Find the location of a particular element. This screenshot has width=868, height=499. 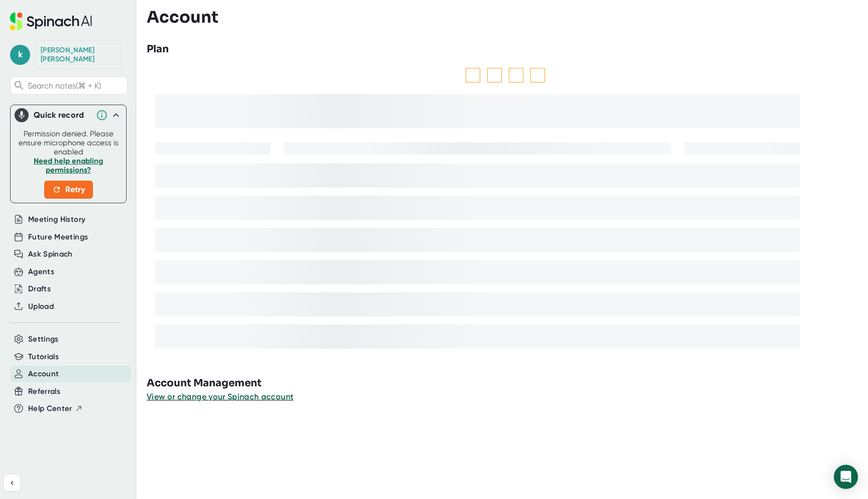

span: Retry is located at coordinates (68, 190).